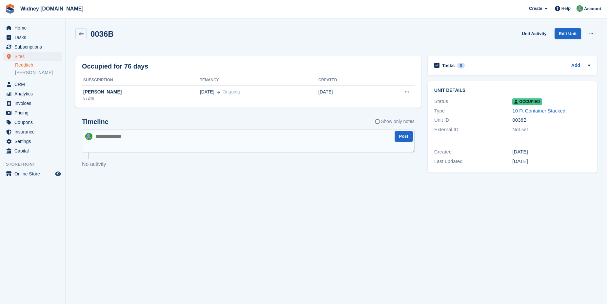 This screenshot has height=304, width=607. Describe the element at coordinates (38, 65) in the screenshot. I see `a: Redditch` at that location.